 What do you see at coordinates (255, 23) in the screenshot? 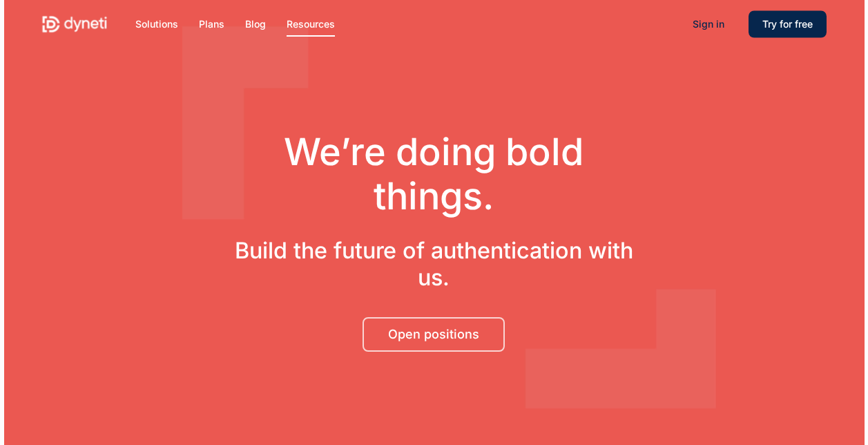
I see `span: Blog` at bounding box center [255, 23].